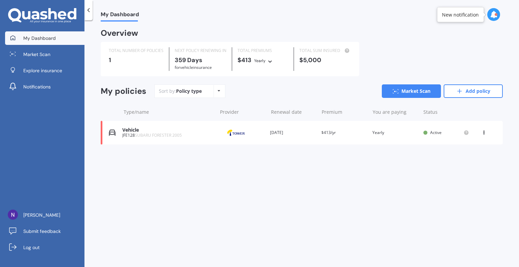  Describe the element at coordinates (119, 33) in the screenshot. I see `div: Overview` at that location.